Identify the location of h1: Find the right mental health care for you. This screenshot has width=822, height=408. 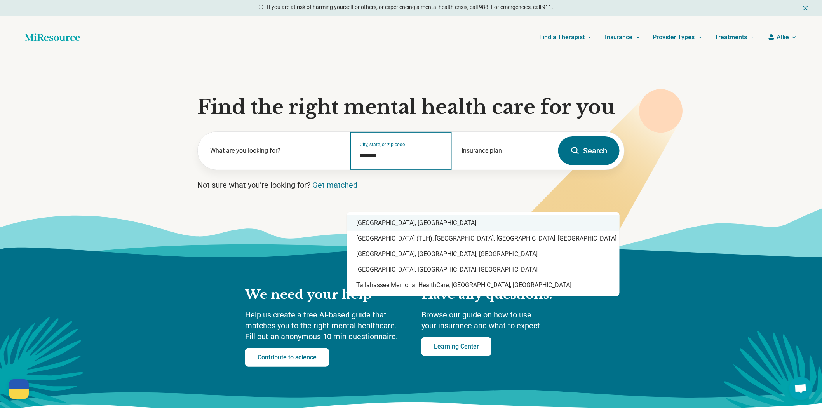
(411, 107).